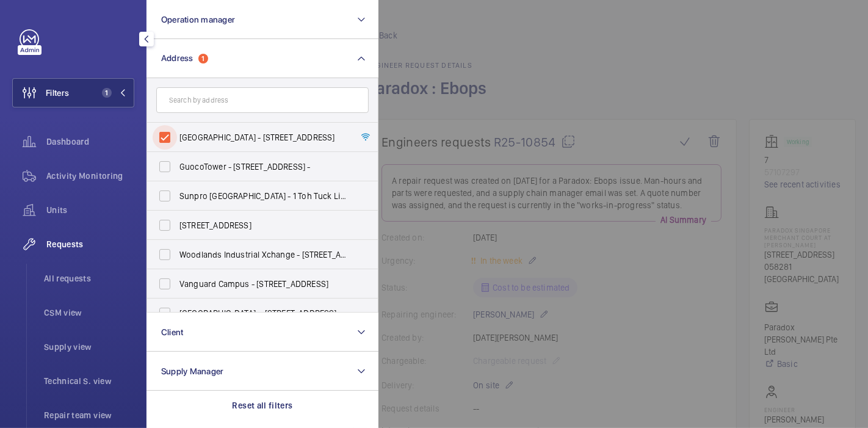 The image size is (868, 428). What do you see at coordinates (73, 93) in the screenshot?
I see `button: Filters1` at bounding box center [73, 93].